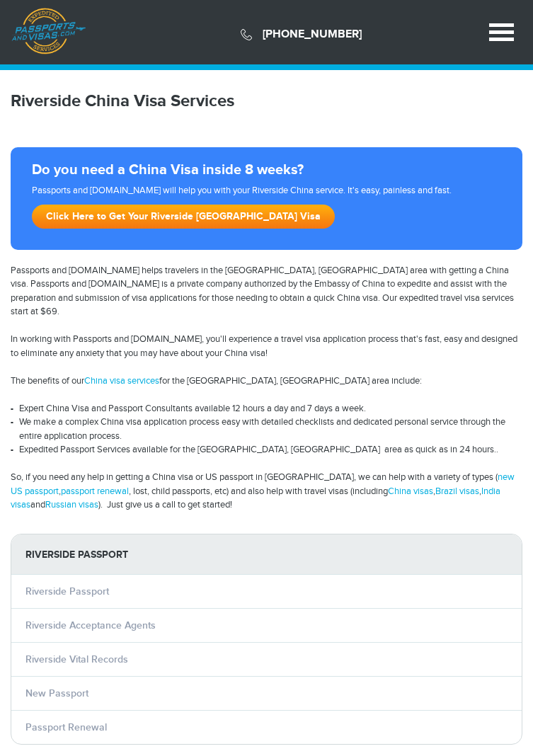  I want to click on strong: Riverside Passport, so click(266, 554).